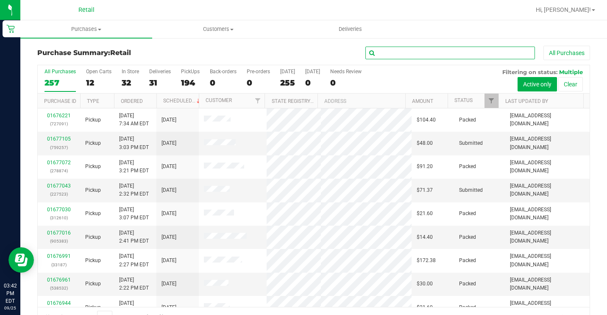 This screenshot has width=607, height=315. What do you see at coordinates (59, 241) in the screenshot?
I see `p: (905383)` at bounding box center [59, 241].